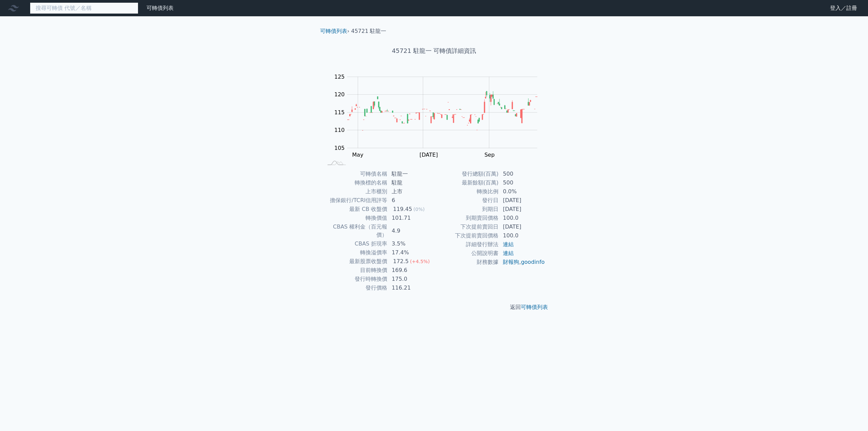 The width and height of the screenshot is (868, 431). What do you see at coordinates (533, 261) in the screenshot?
I see `a: goodinfo` at bounding box center [533, 261].